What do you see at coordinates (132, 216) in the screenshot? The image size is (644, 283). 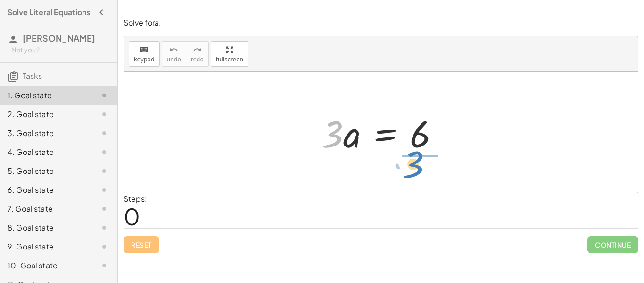 I see `span: 0` at bounding box center [132, 216].